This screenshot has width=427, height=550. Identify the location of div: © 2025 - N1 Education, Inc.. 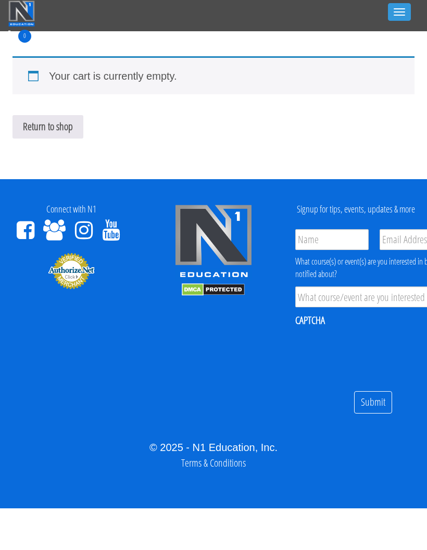
(214, 448).